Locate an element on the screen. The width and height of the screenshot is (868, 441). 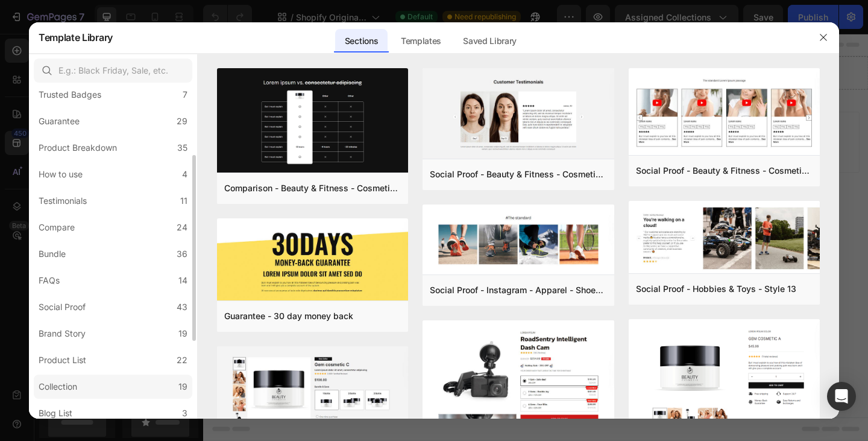
div: 36 is located at coordinates (182, 254).